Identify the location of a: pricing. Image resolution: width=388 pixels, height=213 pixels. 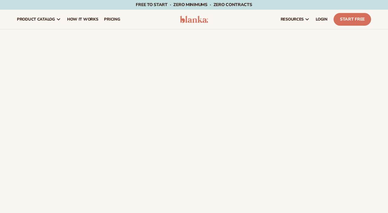
(112, 19).